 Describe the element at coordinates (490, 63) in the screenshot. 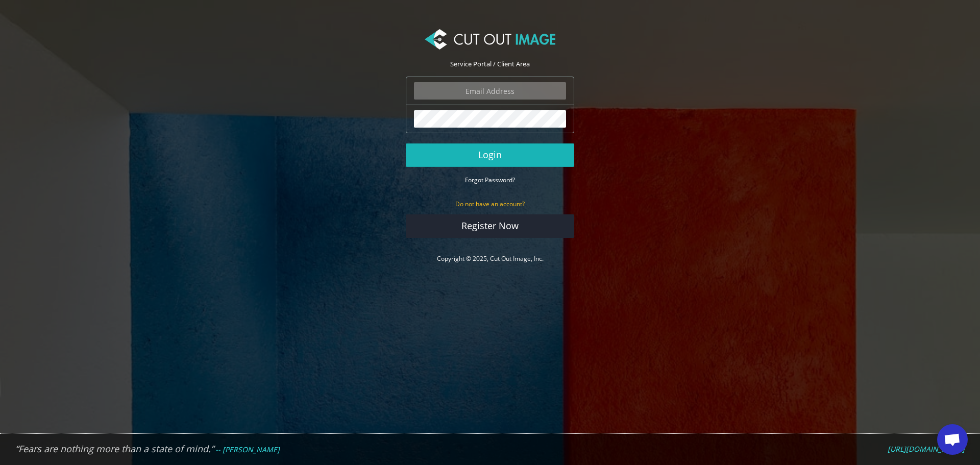

I see `span: Service Portal / Client Area` at that location.